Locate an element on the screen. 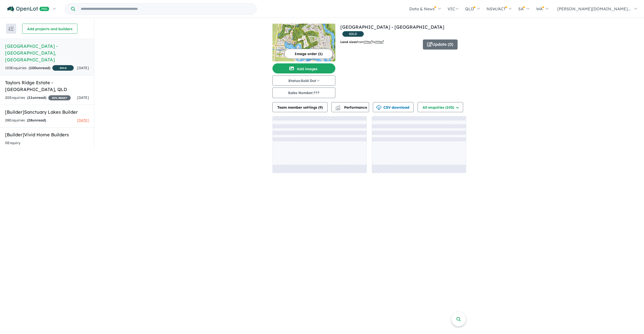  div: 28 Enquir ies is located at coordinates (26, 121).